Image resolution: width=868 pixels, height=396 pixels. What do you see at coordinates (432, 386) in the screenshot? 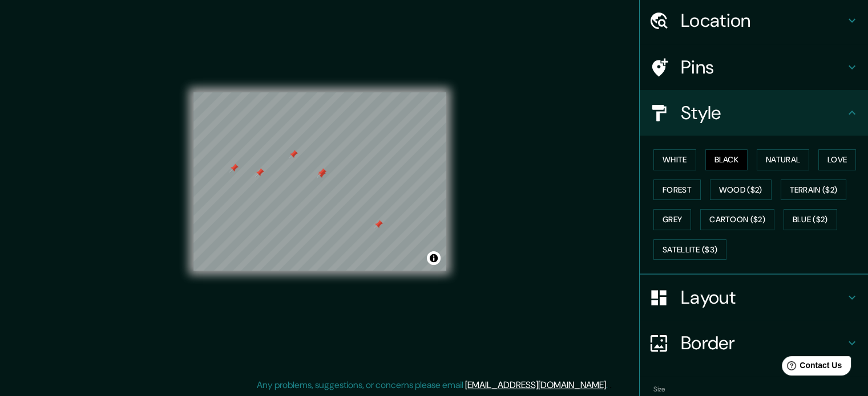
I see `p: Any problems, suggestions, or concerns please email .` at bounding box center [432, 386].